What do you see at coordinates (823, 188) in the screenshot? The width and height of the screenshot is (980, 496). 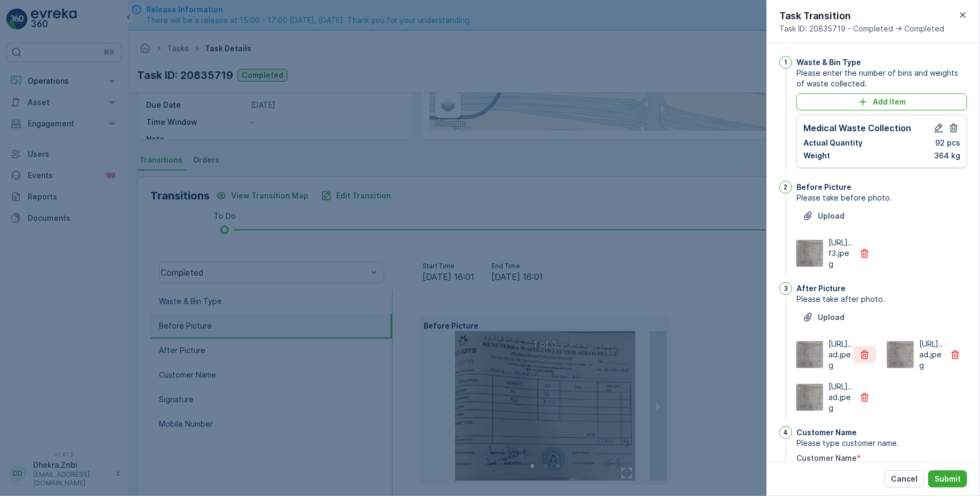 I see `p: Before Picture` at bounding box center [823, 188].